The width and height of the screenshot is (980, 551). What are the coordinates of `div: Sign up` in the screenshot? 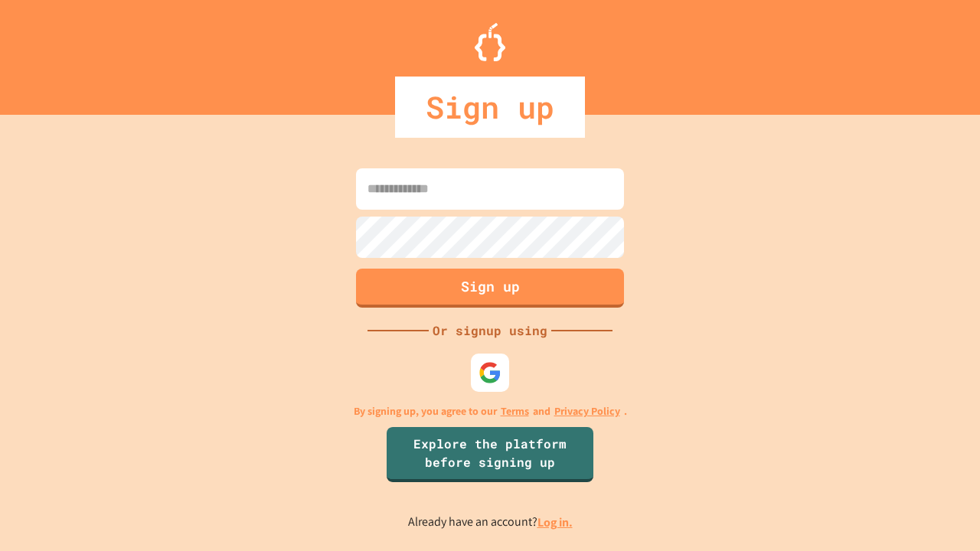 It's located at (490, 107).